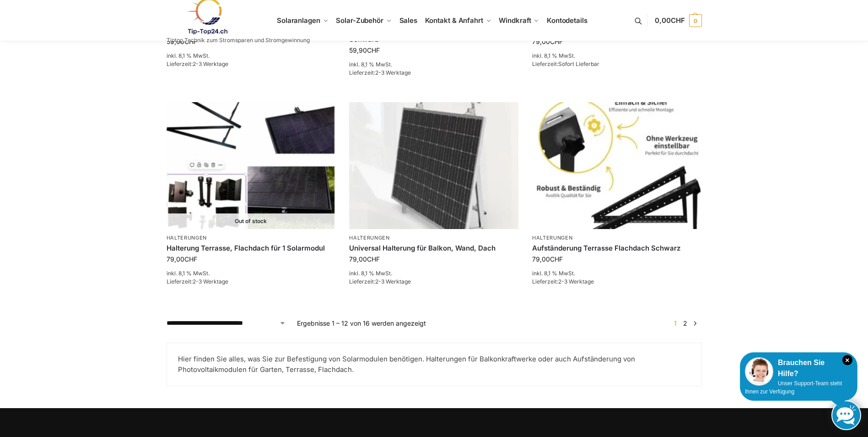  I want to click on span: 0,00, so click(669, 21).